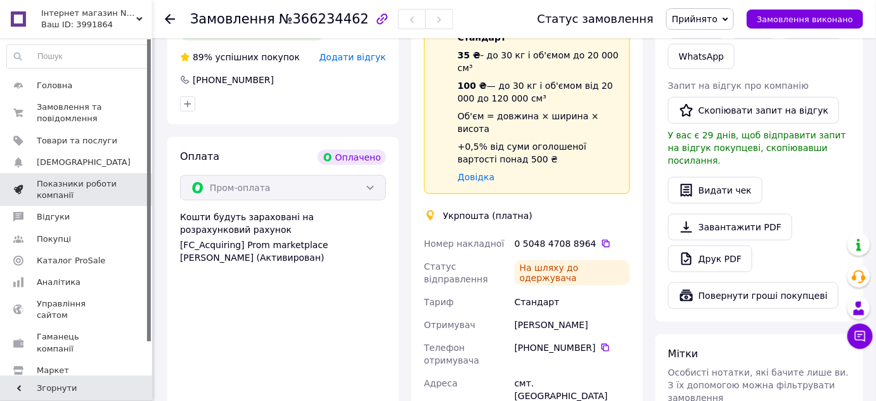  I want to click on span: Номер накладної, so click(464, 244).